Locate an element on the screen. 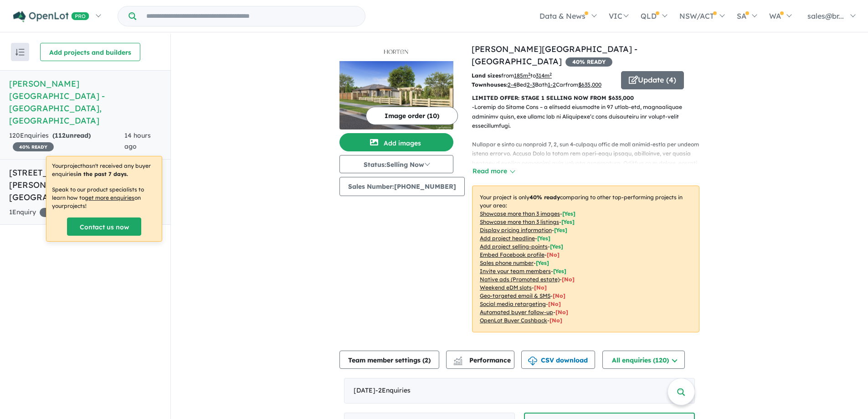 The image size is (868, 419). button: Update (4) is located at coordinates (652, 80).